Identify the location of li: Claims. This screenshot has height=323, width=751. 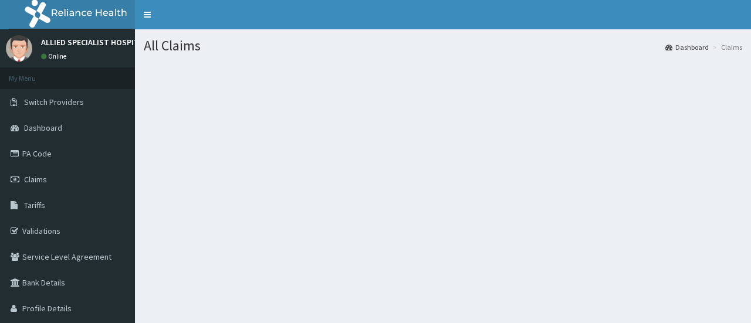
(726, 47).